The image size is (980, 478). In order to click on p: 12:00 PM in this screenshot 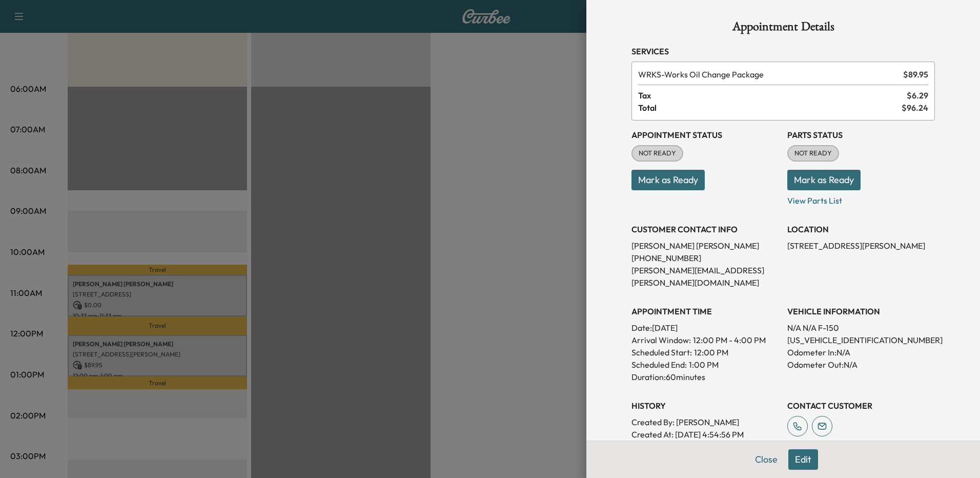, I will do `click(711, 352)`.